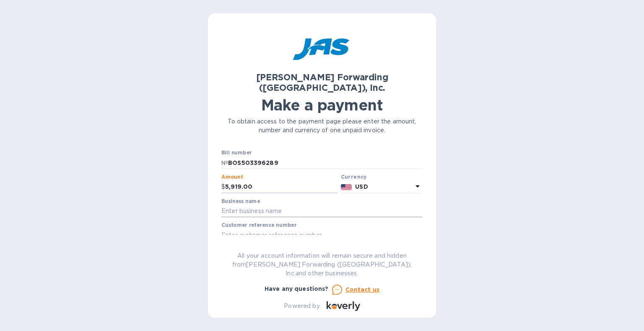 This screenshot has height=331, width=644. What do you see at coordinates (281, 187) in the screenshot?
I see `input: 0.00` at bounding box center [281, 187].